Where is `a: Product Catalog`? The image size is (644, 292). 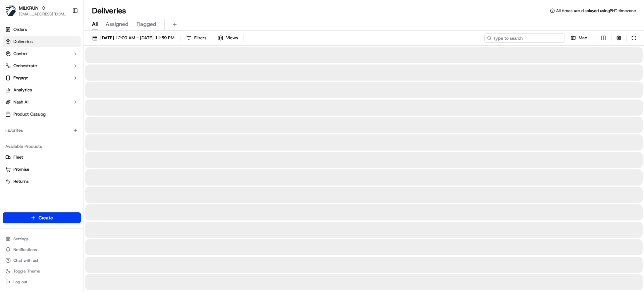
a: Product Catalog is located at coordinates (42, 114).